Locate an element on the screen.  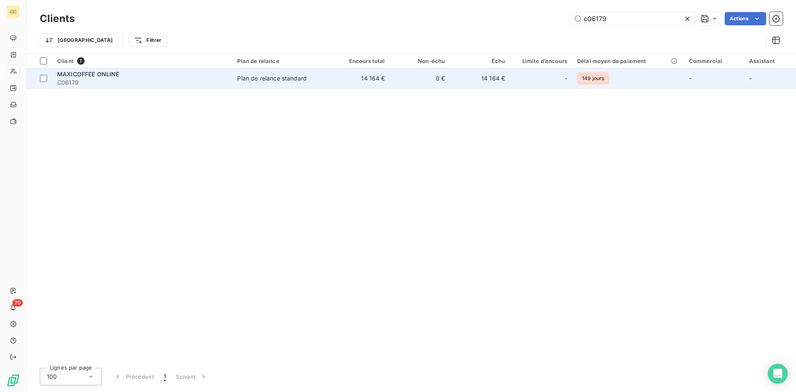
div: Plan de relance standard is located at coordinates (272, 78).